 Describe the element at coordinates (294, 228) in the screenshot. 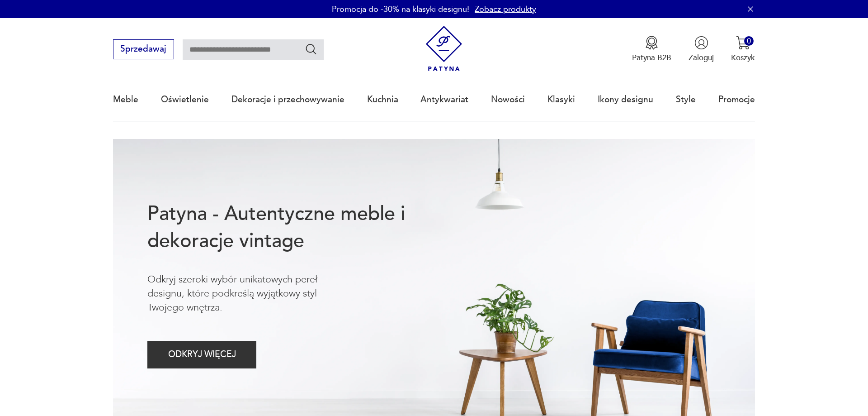

I see `h1: Patyna - Autentyczne meble i dekoracje vintage` at that location.